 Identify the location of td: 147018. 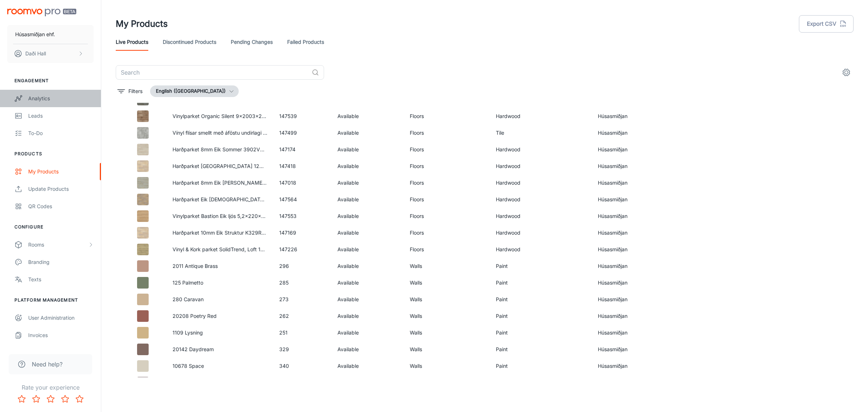
(302, 183).